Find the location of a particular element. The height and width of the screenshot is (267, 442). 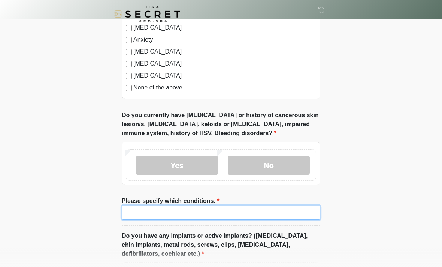

label: Please specify which conditions. is located at coordinates (170, 201).